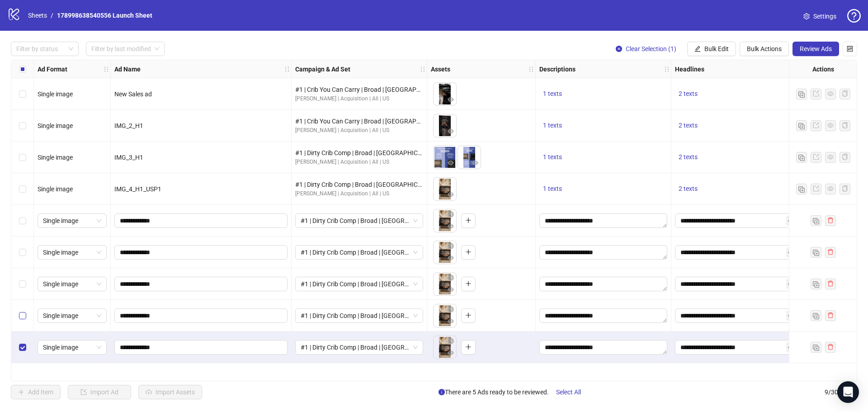 This screenshot has width=868, height=412. I want to click on div: Select row 6, so click(23, 252).